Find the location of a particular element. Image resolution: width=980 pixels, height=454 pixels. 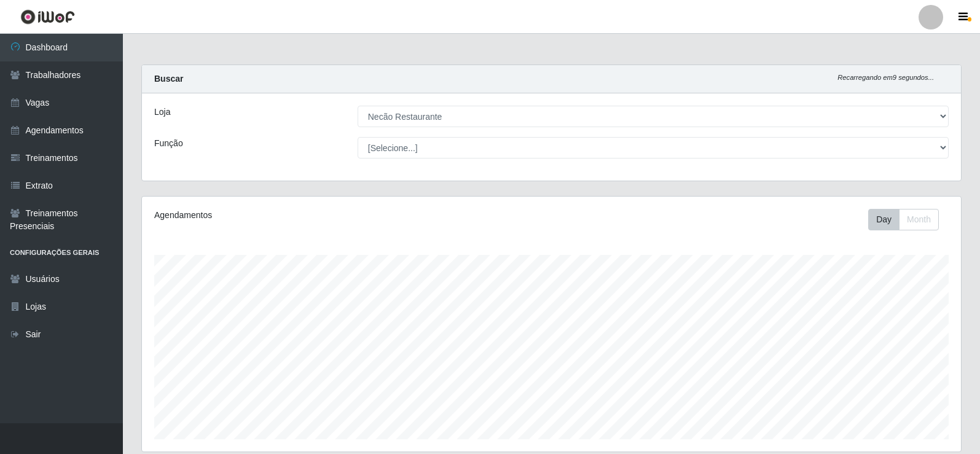

button: Month is located at coordinates (918, 219).